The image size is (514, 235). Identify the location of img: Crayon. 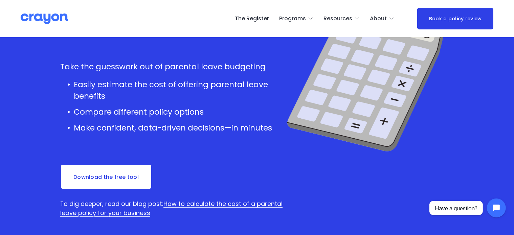
(44, 19).